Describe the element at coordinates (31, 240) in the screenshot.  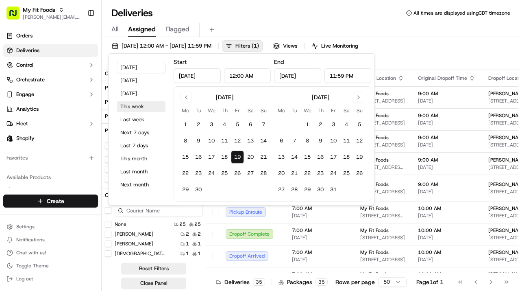
I see `span: Notifications` at that location.